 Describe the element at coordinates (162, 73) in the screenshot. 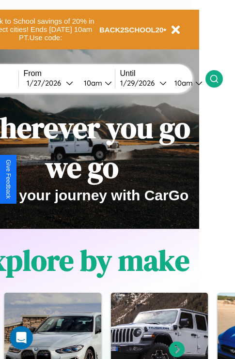

I see `label: Until` at that location.